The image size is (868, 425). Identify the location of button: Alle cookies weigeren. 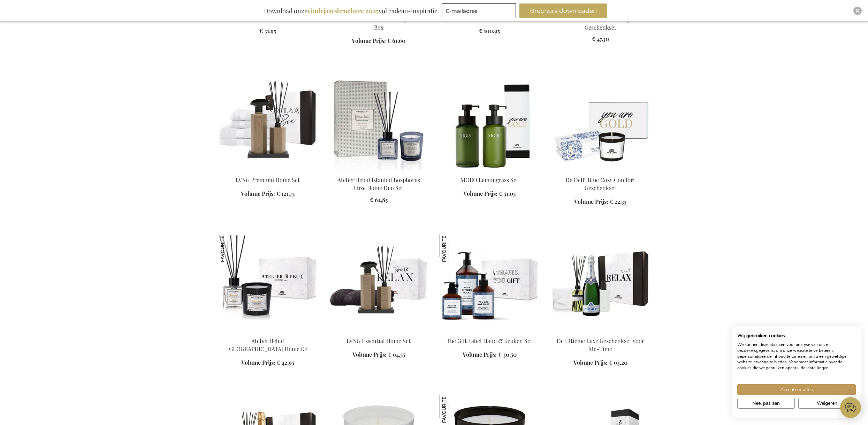
(827, 403).